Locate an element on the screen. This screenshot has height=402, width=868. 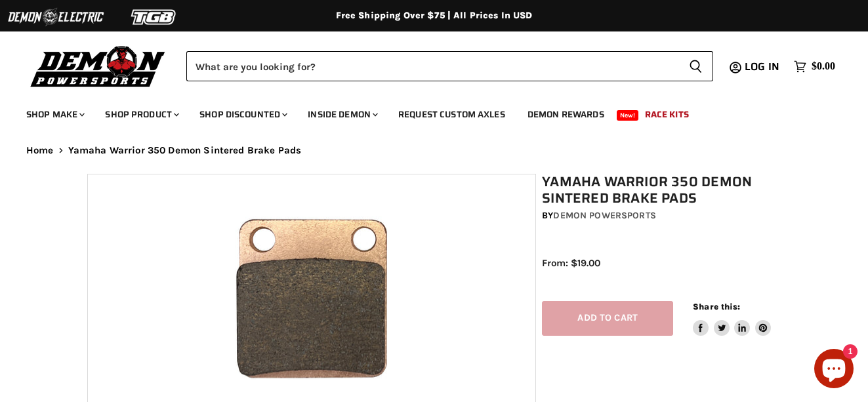
div: by is located at coordinates (663, 216).